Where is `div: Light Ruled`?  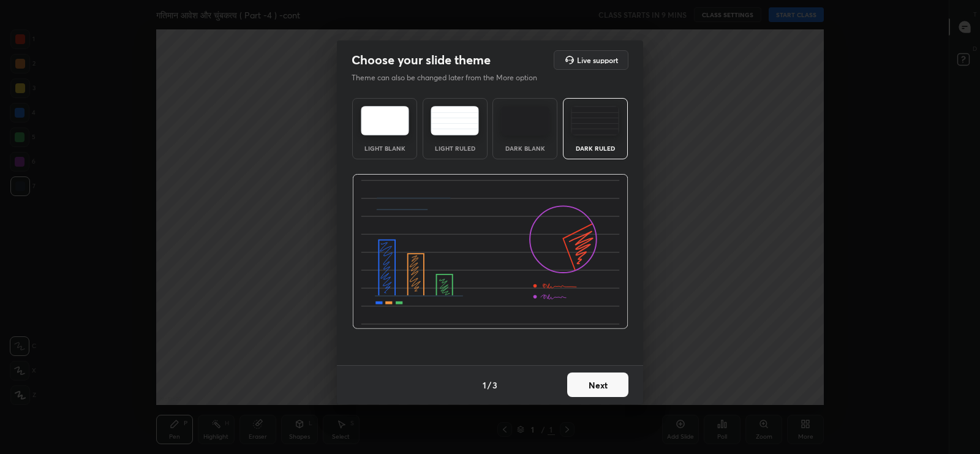 div: Light Ruled is located at coordinates (455, 148).